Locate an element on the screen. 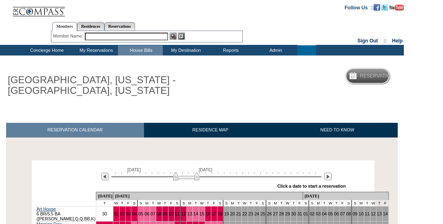 The width and height of the screenshot is (443, 224). a: RESERVATION CALENDAR is located at coordinates (75, 130).